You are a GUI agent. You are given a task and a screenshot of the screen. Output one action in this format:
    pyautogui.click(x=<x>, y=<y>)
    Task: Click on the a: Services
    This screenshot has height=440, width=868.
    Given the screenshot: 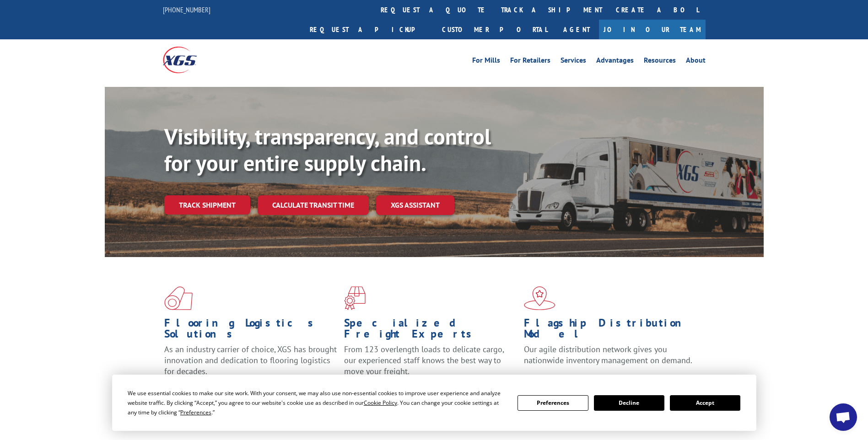 What is the action you would take?
    pyautogui.click(x=573, y=62)
    